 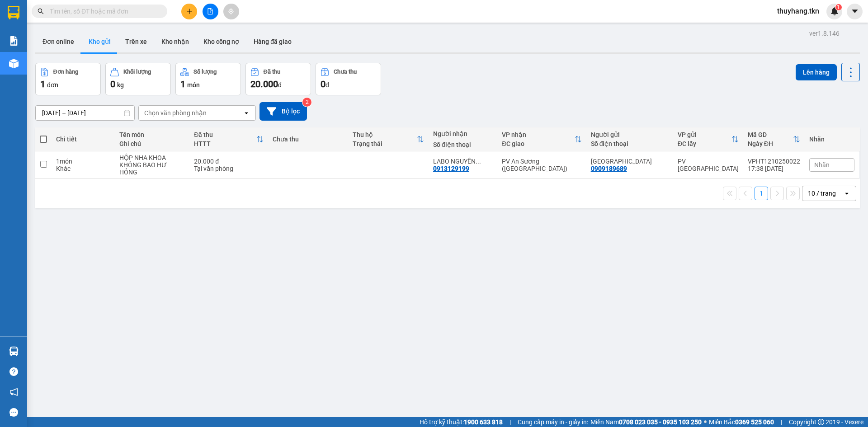 What do you see at coordinates (824, 33) in the screenshot?
I see `div: ver 1.8.146` at bounding box center [824, 33].